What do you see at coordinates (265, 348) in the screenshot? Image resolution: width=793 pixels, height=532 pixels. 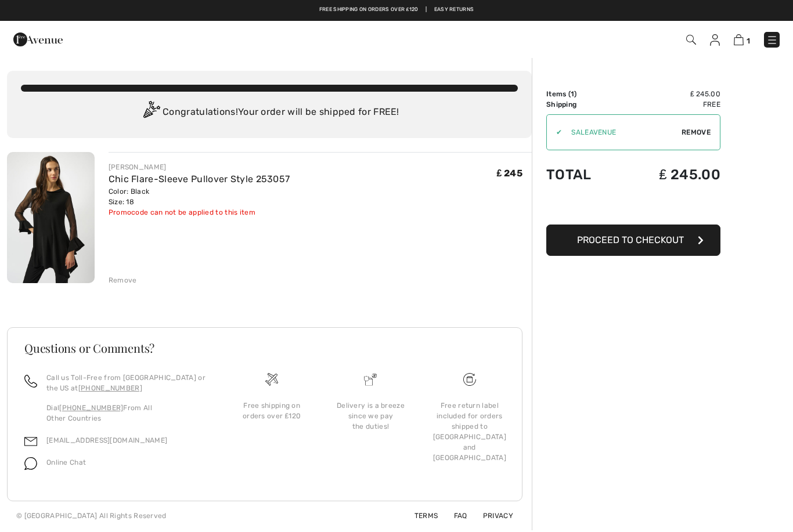 I see `h3: Questions or Comments?` at bounding box center [265, 348].